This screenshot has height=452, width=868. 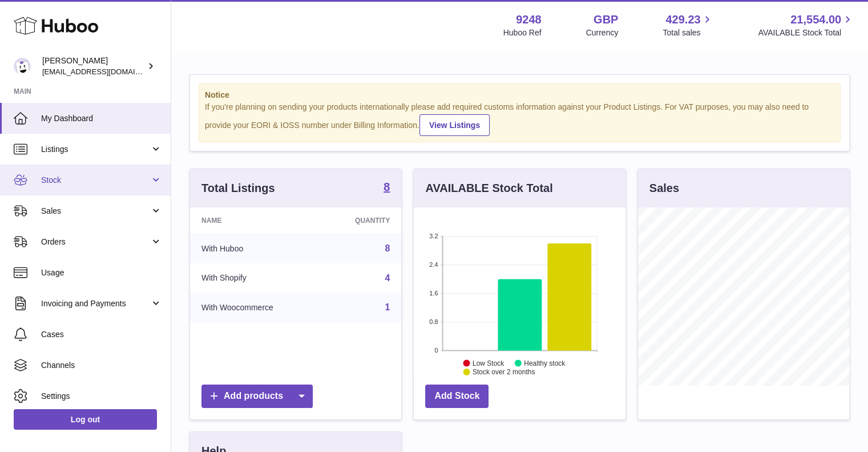 I want to click on span: Settings, so click(x=102, y=396).